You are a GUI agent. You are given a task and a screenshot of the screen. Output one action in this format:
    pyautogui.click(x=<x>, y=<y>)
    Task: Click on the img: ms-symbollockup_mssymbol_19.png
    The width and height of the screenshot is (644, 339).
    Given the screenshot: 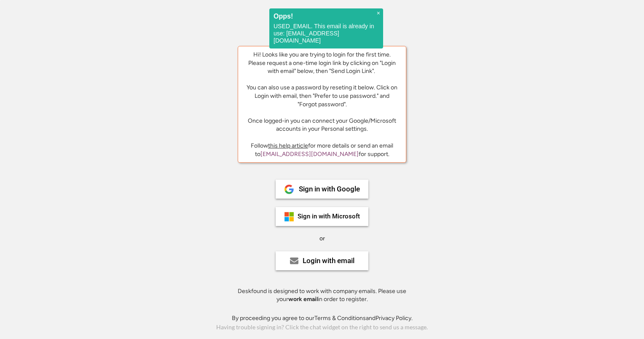 What is the action you would take?
    pyautogui.click(x=289, y=217)
    